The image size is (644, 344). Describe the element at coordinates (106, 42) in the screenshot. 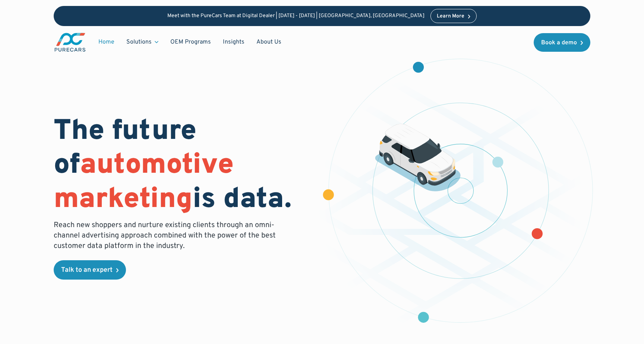

I see `a: Home` at that location.